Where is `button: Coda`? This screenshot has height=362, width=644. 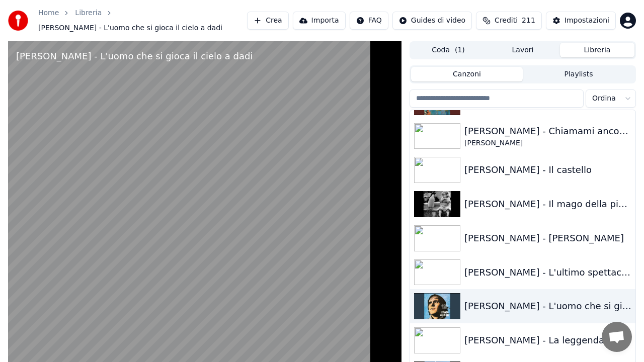
button: Coda is located at coordinates (448, 50).